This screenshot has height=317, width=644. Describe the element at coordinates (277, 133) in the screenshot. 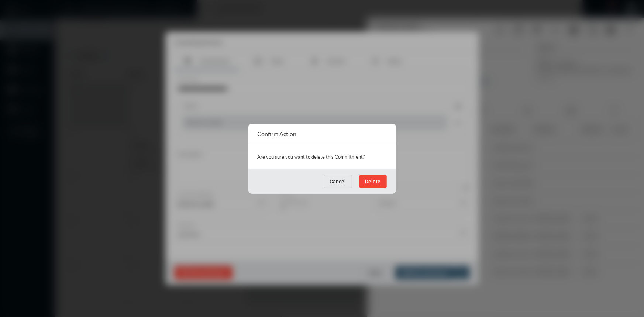

I see `h2: Confirm Action` at that location.